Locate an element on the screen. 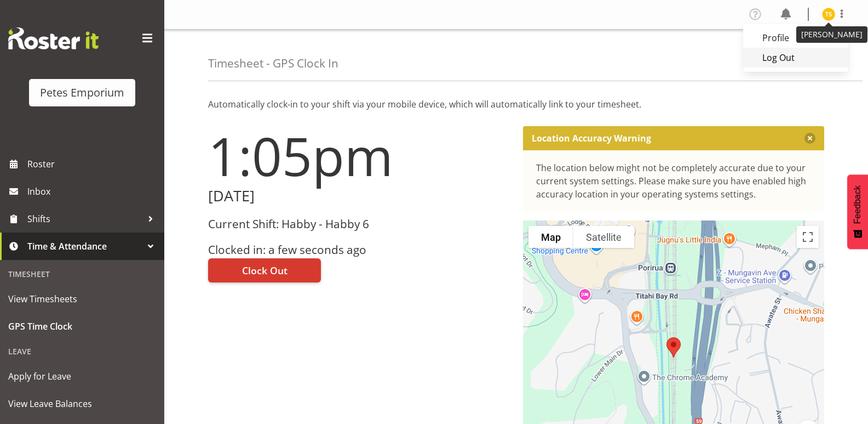 The width and height of the screenshot is (868, 424). p: Location Accuracy Warning is located at coordinates (591, 138).